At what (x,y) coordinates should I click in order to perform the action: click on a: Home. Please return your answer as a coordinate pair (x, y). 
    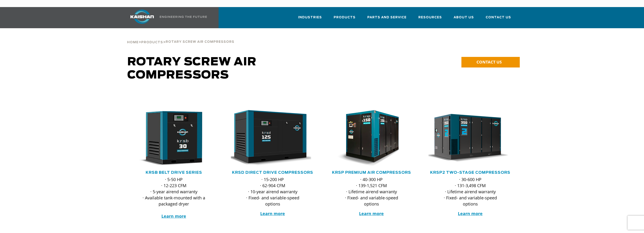
    Looking at the image, I should click on (133, 42).